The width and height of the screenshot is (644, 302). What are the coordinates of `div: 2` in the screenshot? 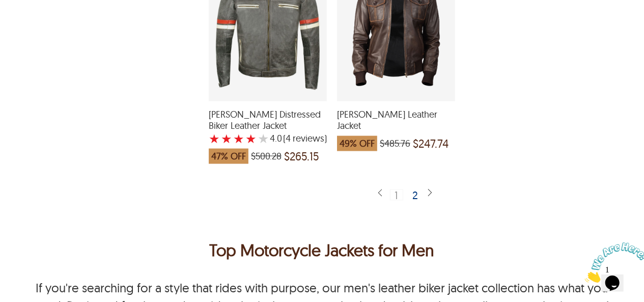 It's located at (415, 195).